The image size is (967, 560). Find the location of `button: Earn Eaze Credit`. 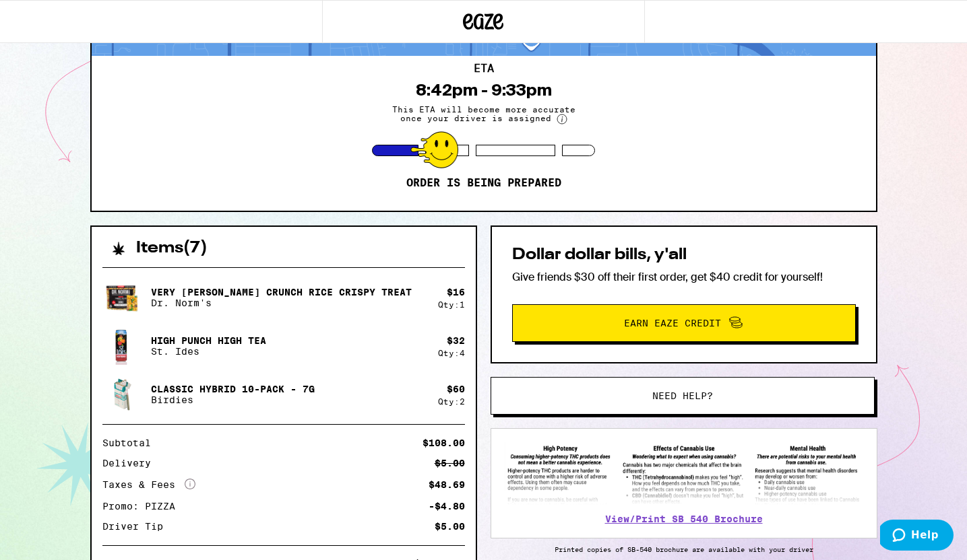

button: Earn Eaze Credit is located at coordinates (684, 324).